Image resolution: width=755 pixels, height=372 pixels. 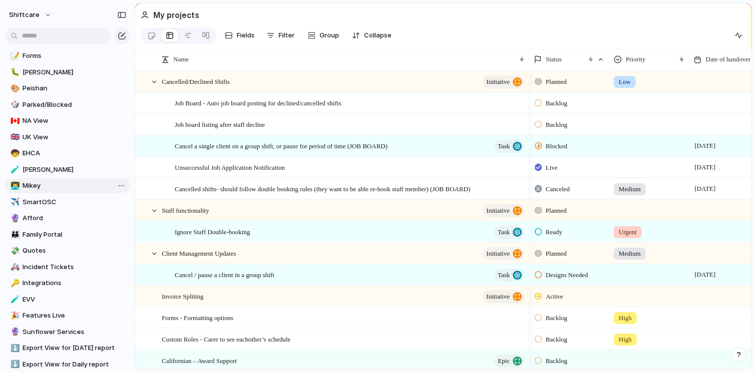 What do you see at coordinates (67, 251) in the screenshot?
I see `div: 💸Quotes` at bounding box center [67, 251].